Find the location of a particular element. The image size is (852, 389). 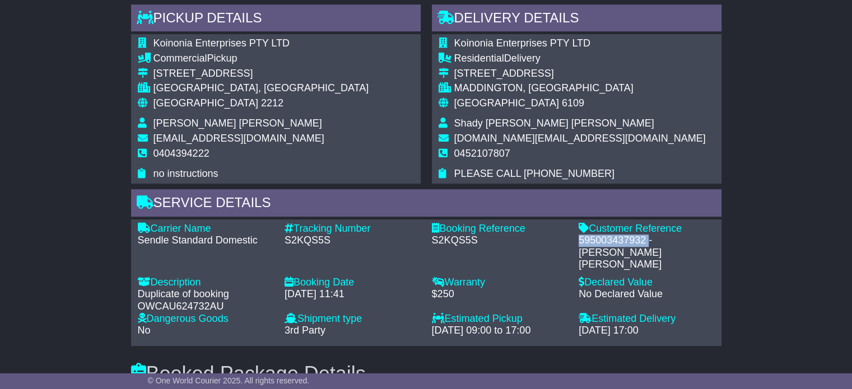

span: no instructions is located at coordinates (186, 174).